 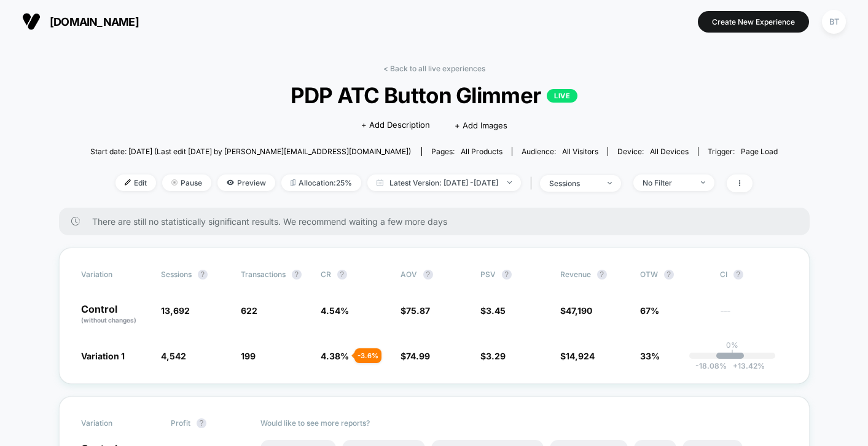 I want to click on span: 67%, so click(x=649, y=310).